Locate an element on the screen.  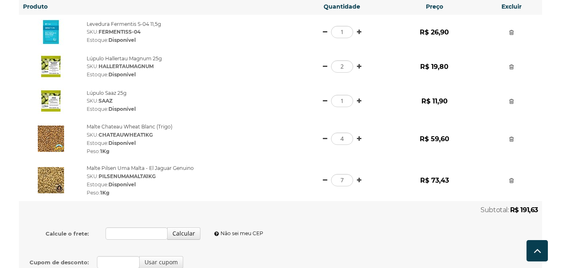
h6: Produto is located at coordinates (157, 7).